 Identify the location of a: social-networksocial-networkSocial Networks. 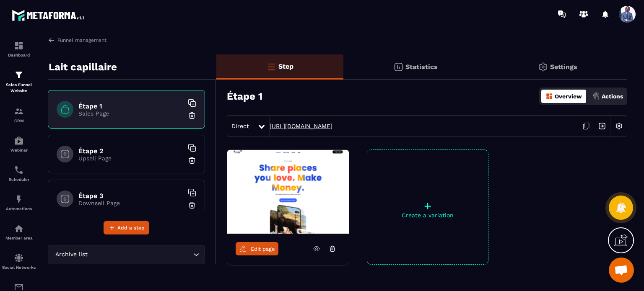
(19, 261).